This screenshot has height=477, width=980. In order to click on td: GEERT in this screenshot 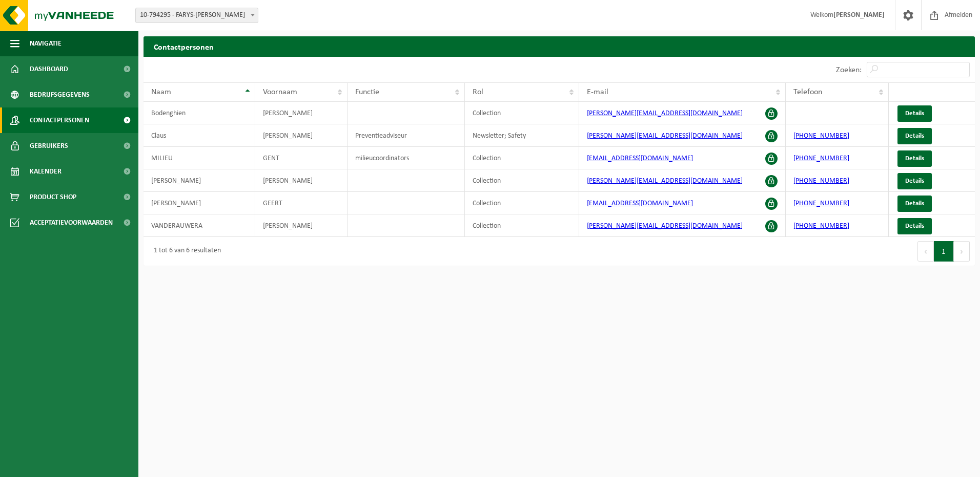, I will do `click(301, 204)`.